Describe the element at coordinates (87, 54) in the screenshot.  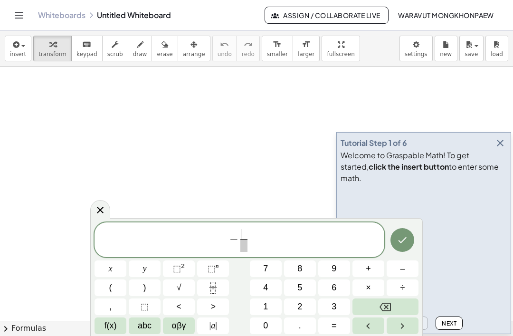
I see `span: keypad` at that location.